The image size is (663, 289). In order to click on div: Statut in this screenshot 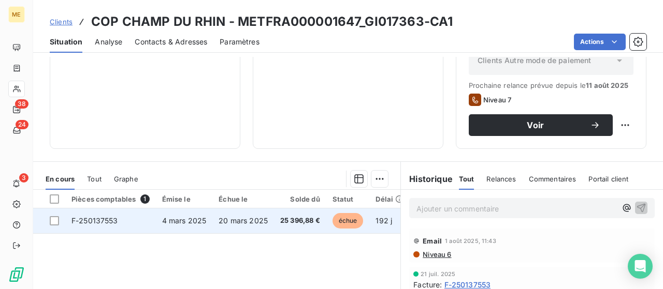, I will do `click(348, 199)`.